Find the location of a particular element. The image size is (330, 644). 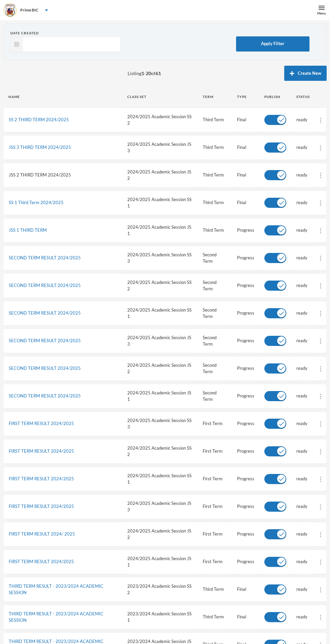

a: FIRST TERM RESULT 2024/ 2025 is located at coordinates (42, 534).